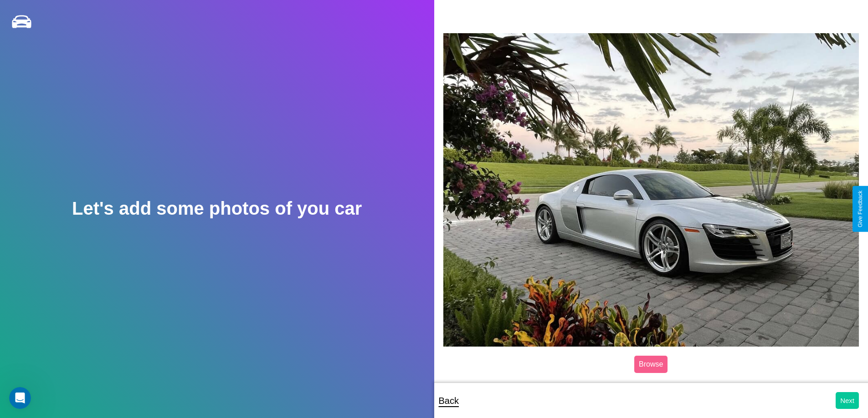 The height and width of the screenshot is (418, 868). Describe the element at coordinates (860, 209) in the screenshot. I see `div: Give Feedback` at that location.